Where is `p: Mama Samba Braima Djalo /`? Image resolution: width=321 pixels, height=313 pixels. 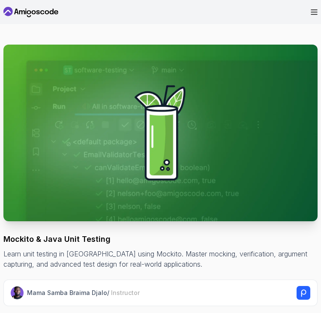
p: Mama Samba Braima Djalo / is located at coordinates (83, 293).